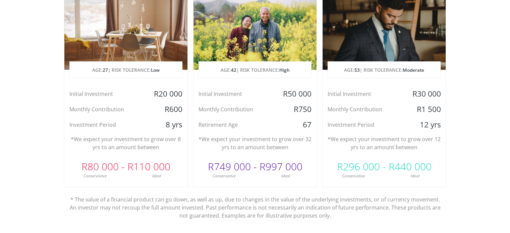 This screenshot has height=233, width=510. I want to click on div: R1 500, so click(425, 109).